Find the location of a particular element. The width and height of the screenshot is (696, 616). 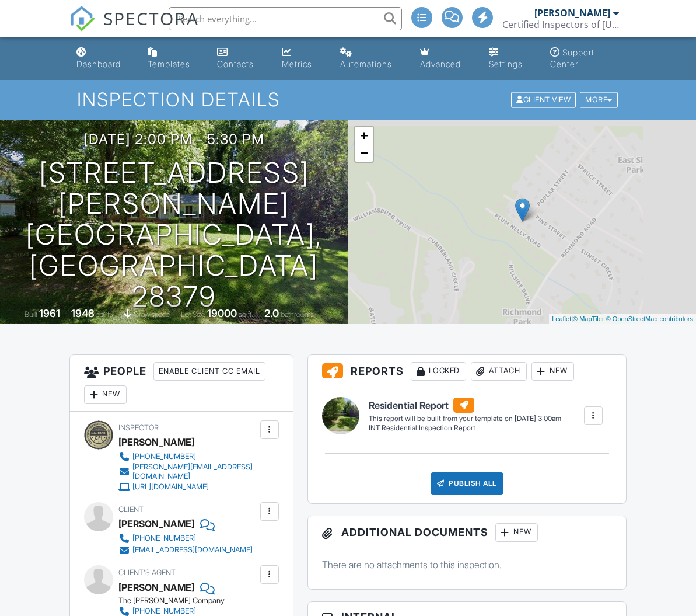

a: Settings is located at coordinates (510, 58).